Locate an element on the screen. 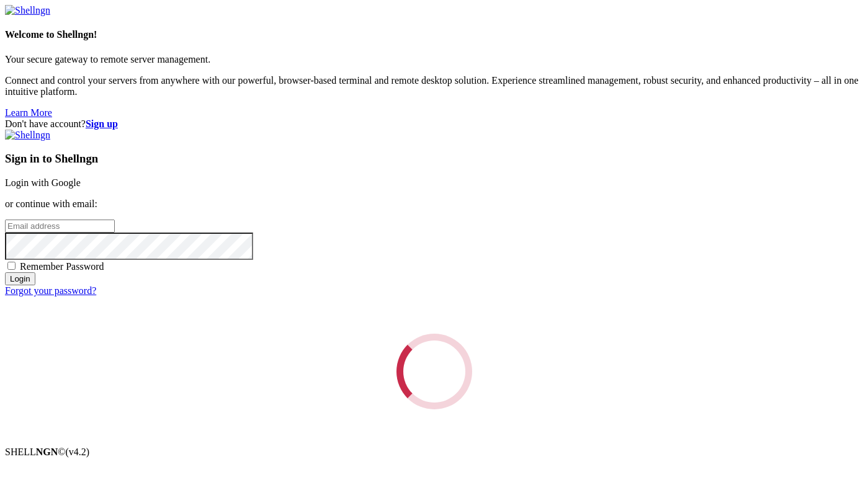 This screenshot has width=868, height=485. p: Your secure gateway to remote server management. is located at coordinates (434, 60).